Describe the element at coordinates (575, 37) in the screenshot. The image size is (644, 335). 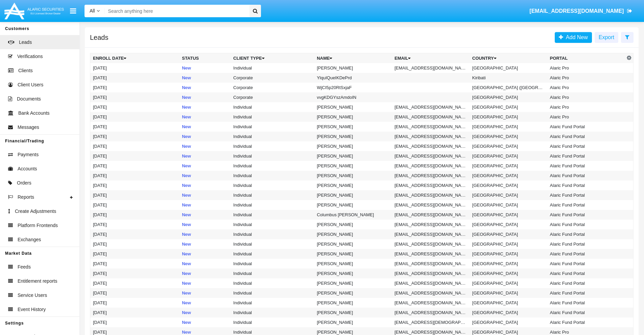
I see `span: Add New` at that location.